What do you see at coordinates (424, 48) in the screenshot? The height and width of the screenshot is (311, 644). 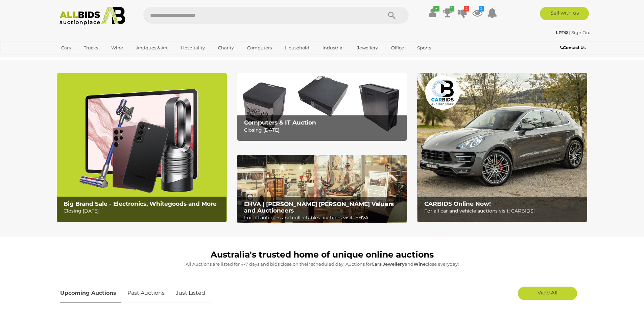 I see `a: Sports` at bounding box center [424, 48].